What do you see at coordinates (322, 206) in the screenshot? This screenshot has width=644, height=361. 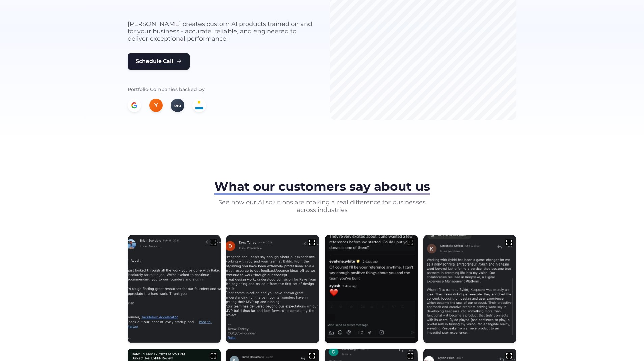 I see `p: See how our AI solutions are making a real difference for businesses across industries` at bounding box center [322, 206].